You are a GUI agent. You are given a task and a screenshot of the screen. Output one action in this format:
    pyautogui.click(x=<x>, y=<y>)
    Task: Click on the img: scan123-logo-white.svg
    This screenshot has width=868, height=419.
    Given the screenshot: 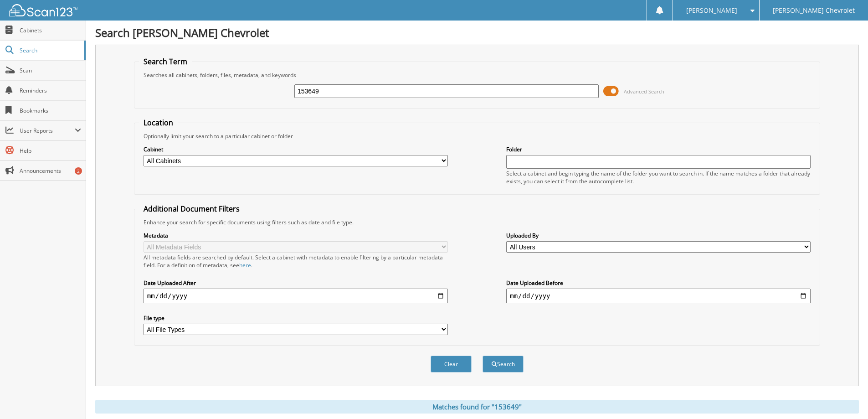 What is the action you would take?
    pyautogui.click(x=43, y=10)
    